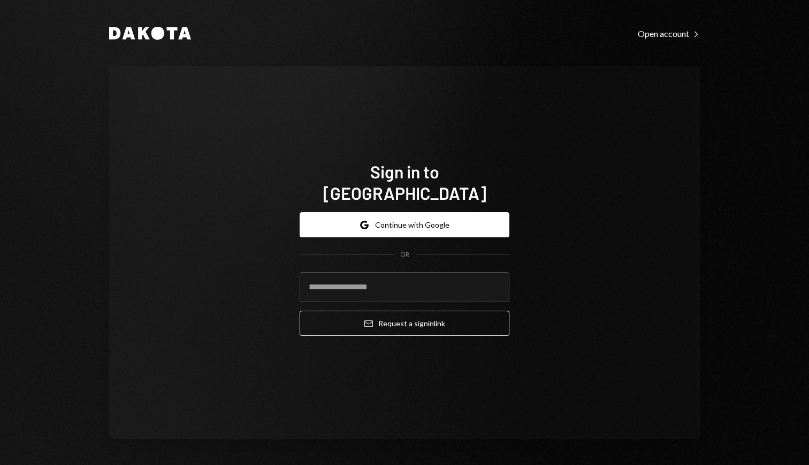 This screenshot has height=465, width=809. I want to click on div: Open account, so click(669, 34).